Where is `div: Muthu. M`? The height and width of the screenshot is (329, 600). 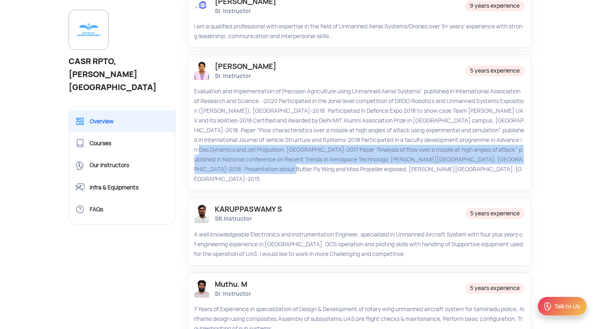 div: Muthu. M is located at coordinates (233, 285).